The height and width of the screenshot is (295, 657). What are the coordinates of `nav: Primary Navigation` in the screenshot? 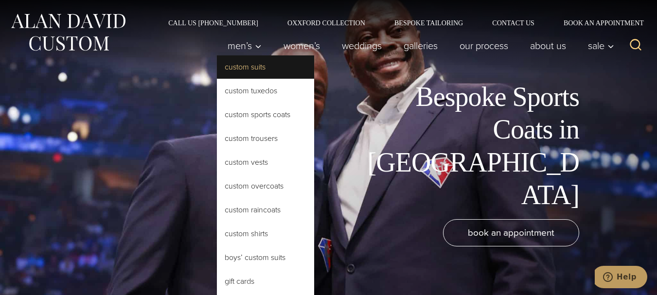 It's located at (418, 46).